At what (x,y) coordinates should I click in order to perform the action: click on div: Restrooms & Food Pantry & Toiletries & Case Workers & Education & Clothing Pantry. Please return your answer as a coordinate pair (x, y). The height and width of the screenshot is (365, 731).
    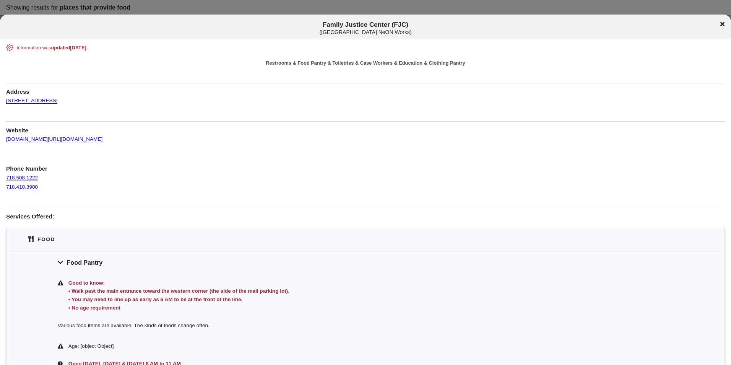
    Looking at the image, I should click on (366, 63).